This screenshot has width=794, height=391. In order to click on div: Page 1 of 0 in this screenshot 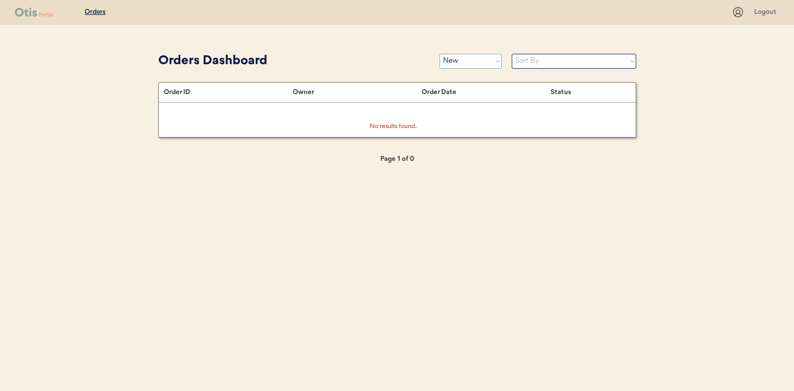, I will do `click(397, 159)`.